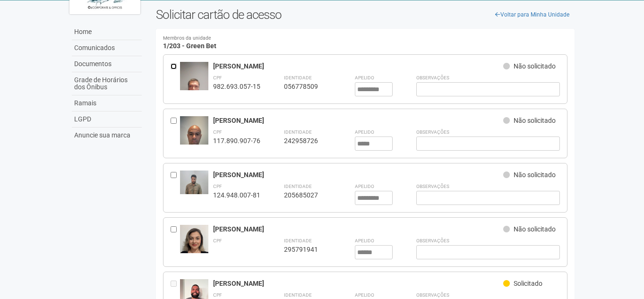 The width and height of the screenshot is (644, 299). I want to click on small: Membros da unidade, so click(365, 38).